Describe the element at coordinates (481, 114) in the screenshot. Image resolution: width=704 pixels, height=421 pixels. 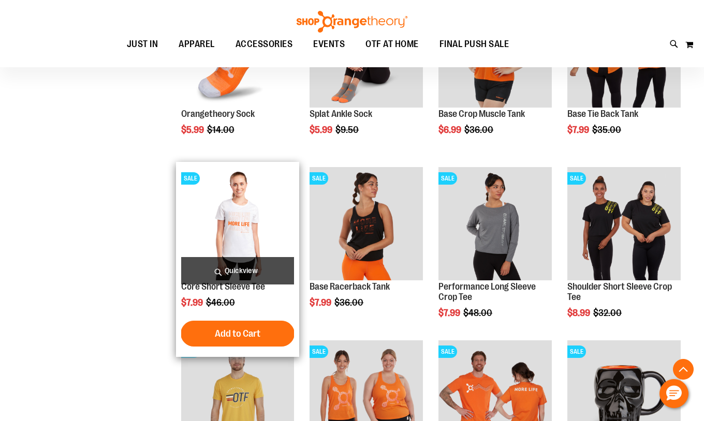
I see `a: Base Crop Muscle Tank` at that location.